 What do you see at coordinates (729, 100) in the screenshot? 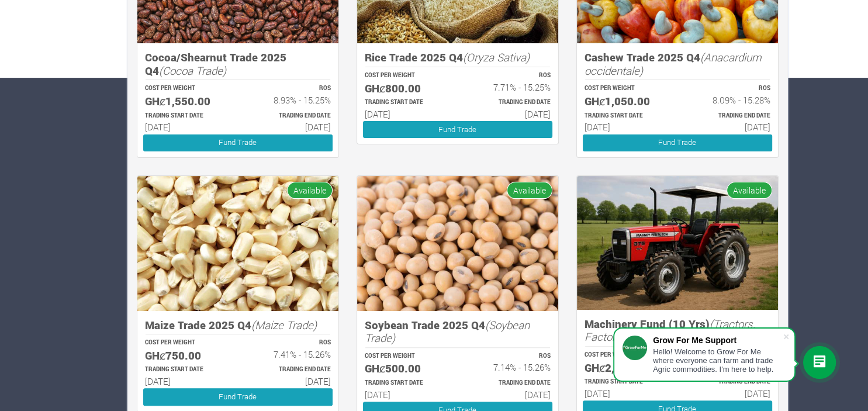
I see `h6: 8.09% - 15.28%` at bounding box center [729, 100].